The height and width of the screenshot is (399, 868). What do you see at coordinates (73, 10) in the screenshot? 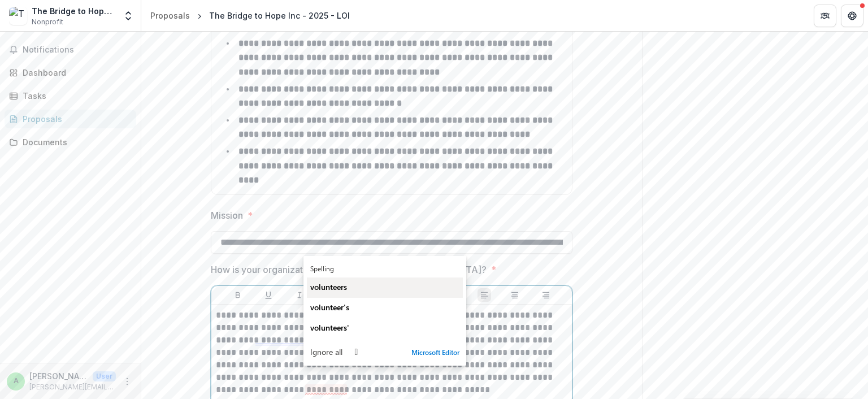
I see `div: The Bridge to Hope Inc` at bounding box center [73, 10].